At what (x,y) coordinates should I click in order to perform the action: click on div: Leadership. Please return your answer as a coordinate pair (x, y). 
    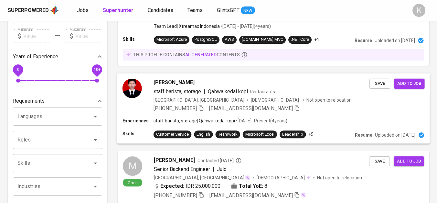
    Looking at the image, I should click on (293, 134).